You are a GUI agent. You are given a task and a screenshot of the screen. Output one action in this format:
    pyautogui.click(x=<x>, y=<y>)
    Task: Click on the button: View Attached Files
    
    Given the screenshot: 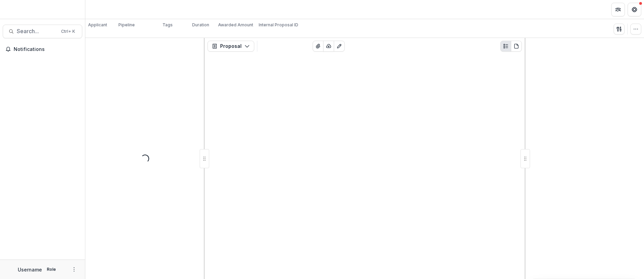 What is the action you would take?
    pyautogui.click(x=318, y=46)
    